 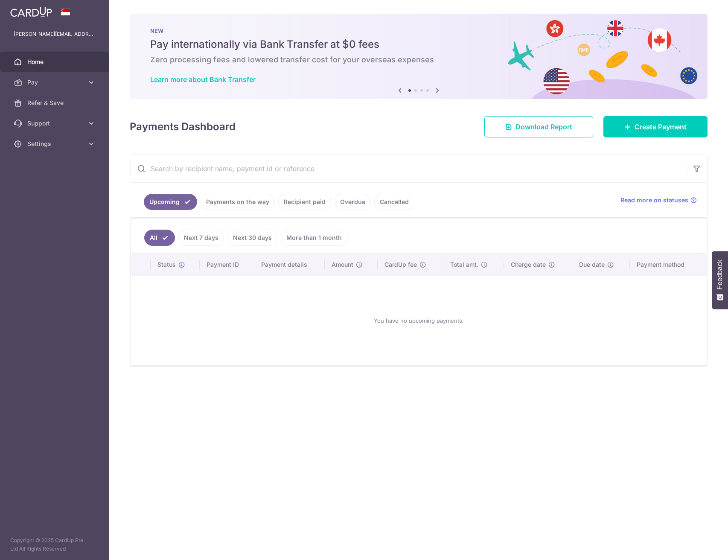 What do you see at coordinates (252, 238) in the screenshot?
I see `a: Next 30 days` at bounding box center [252, 238].